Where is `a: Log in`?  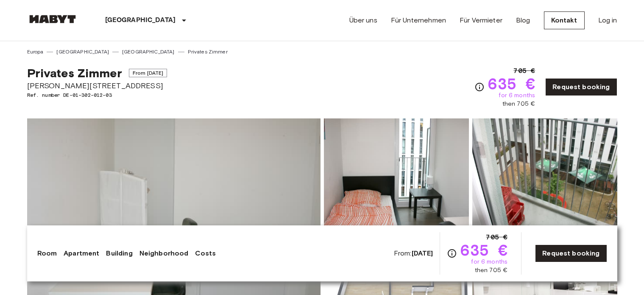
a: Log in is located at coordinates (608, 20).